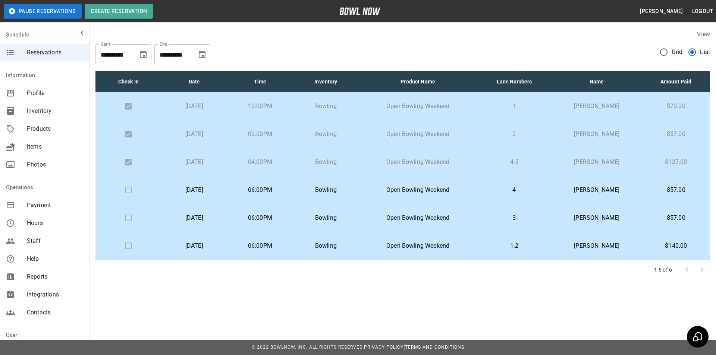  Describe the element at coordinates (55, 277) in the screenshot. I see `span: Reports` at that location.